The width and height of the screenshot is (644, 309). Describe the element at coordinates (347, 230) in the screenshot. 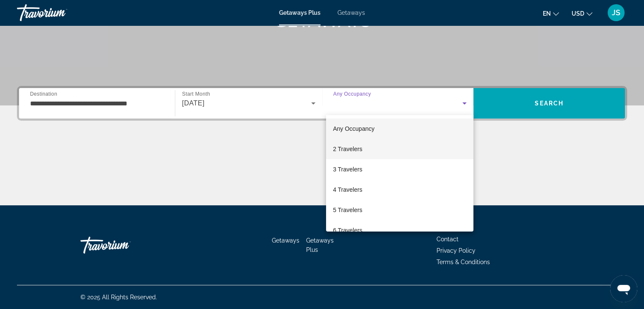

I see `span: 6 Travelers` at that location.